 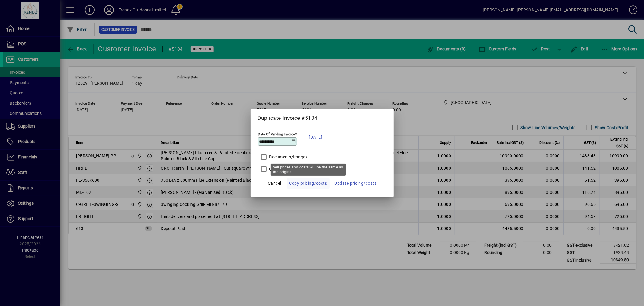 I want to click on span: Cancel, so click(x=274, y=183).